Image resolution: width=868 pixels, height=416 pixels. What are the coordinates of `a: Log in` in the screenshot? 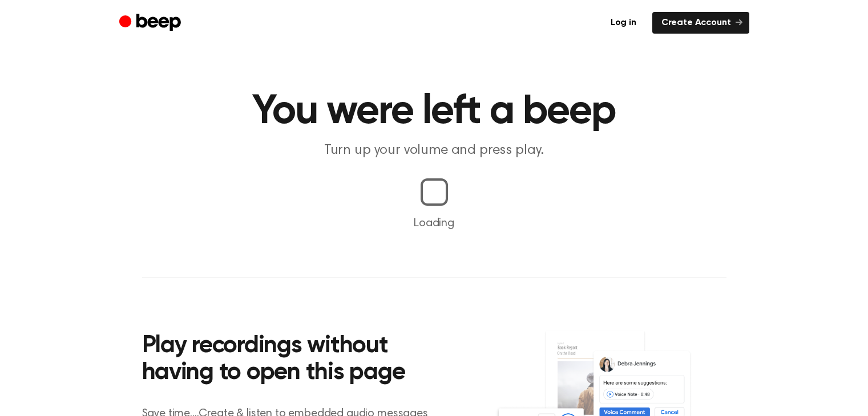 It's located at (623, 23).